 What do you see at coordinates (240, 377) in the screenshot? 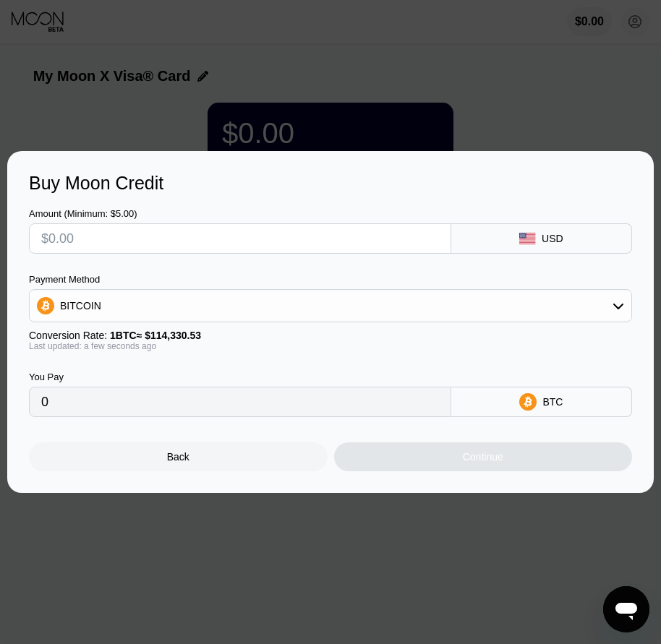
I see `div: You Pay` at bounding box center [240, 377].